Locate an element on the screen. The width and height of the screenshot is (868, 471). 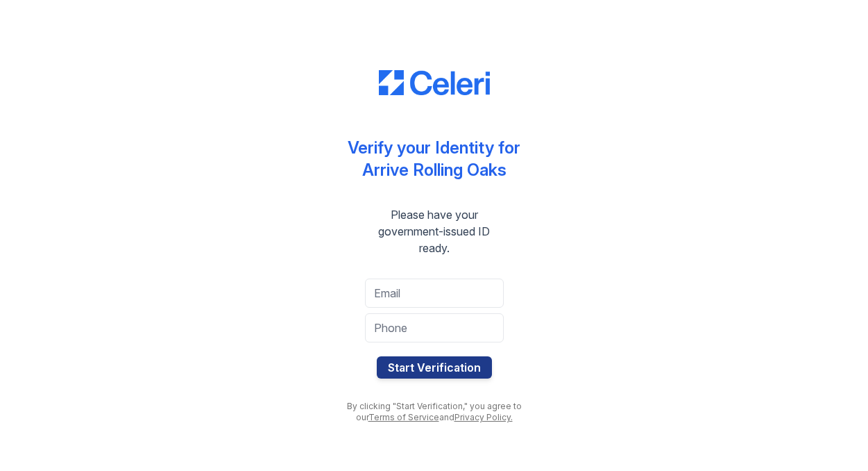
a: Privacy Policy. is located at coordinates (484, 417).